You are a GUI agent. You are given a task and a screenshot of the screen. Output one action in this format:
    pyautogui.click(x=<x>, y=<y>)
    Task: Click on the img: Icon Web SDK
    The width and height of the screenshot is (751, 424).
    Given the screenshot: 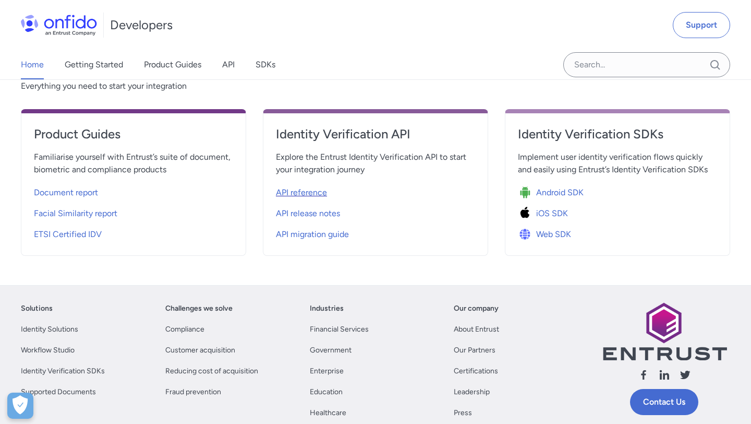 What is the action you would take?
    pyautogui.click(x=527, y=234)
    